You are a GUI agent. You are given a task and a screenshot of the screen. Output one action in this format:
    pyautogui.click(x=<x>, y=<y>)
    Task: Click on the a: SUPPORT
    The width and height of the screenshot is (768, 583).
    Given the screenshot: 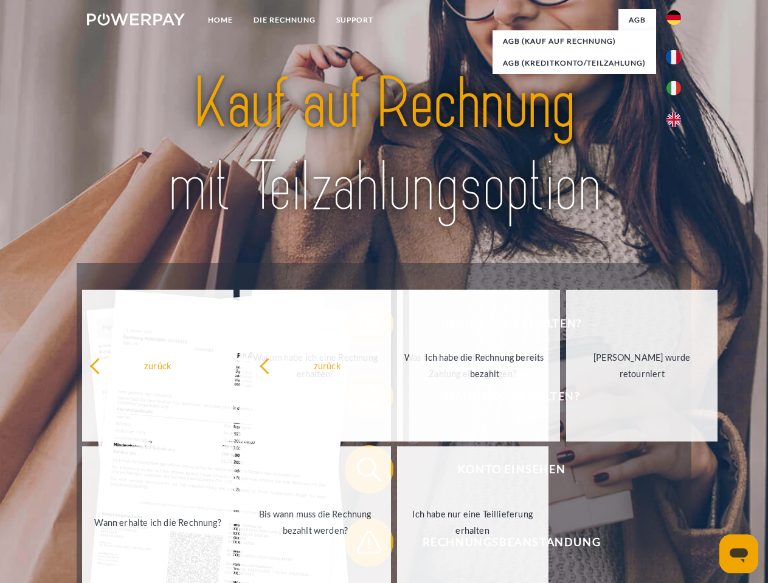 What is the action you would take?
    pyautogui.click(x=354, y=20)
    